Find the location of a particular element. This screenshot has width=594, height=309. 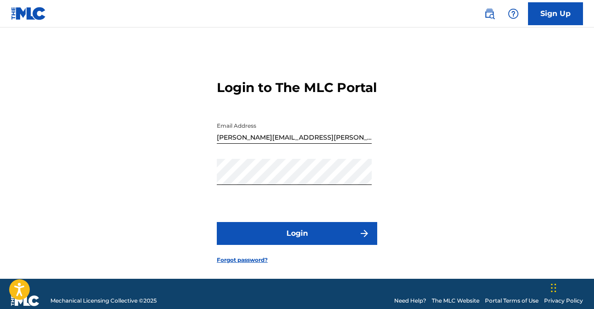

a: Forgot password? is located at coordinates (242, 260).